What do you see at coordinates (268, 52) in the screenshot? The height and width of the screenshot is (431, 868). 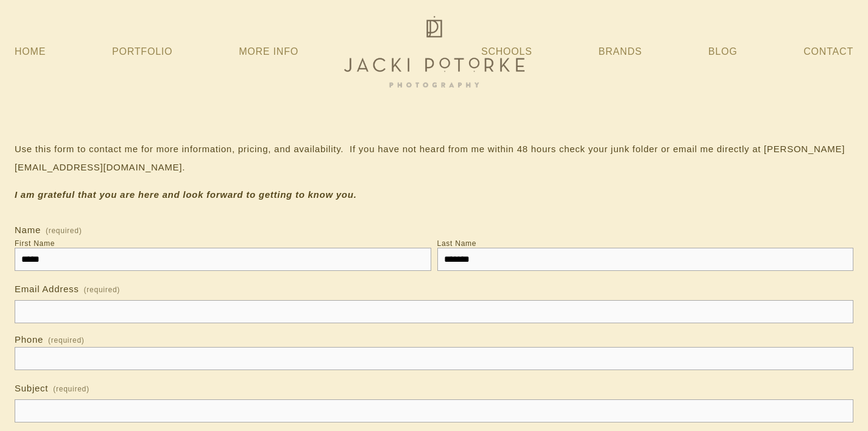 I see `a: More Info` at bounding box center [268, 52].